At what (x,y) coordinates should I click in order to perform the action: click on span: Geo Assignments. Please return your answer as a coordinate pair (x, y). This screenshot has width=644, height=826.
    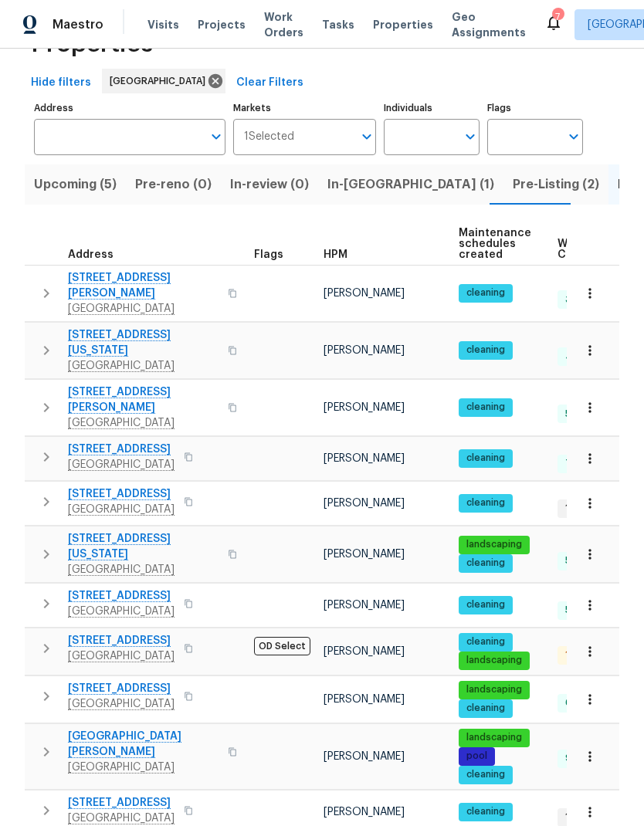
    Looking at the image, I should click on (489, 25).